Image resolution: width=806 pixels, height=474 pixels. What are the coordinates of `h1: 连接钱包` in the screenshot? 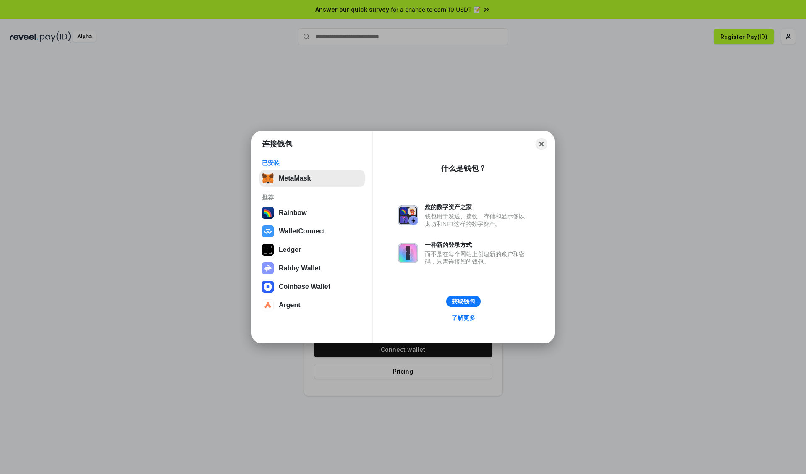 It's located at (277, 144).